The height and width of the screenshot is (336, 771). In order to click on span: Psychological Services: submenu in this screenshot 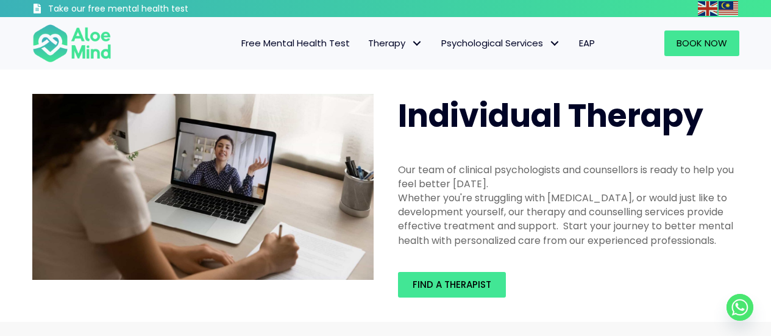, I will do `click(555, 43)`.